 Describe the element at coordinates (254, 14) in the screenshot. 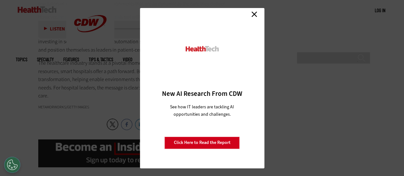

I see `a: Close` at that location.